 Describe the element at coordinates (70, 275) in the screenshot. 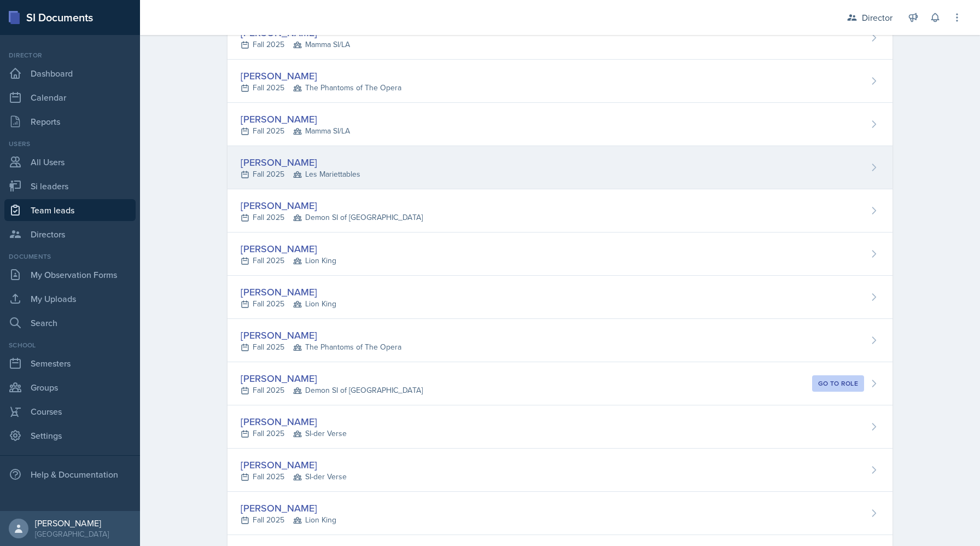

I see `a: My Observation Forms` at that location.